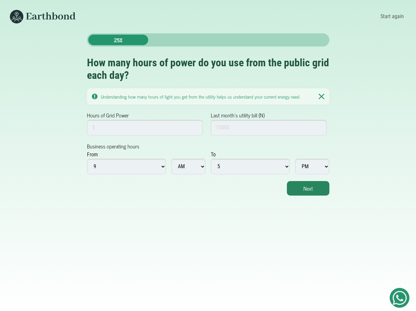 The image size is (416, 311). What do you see at coordinates (118, 40) in the screenshot?
I see `div: 25%` at bounding box center [118, 40].